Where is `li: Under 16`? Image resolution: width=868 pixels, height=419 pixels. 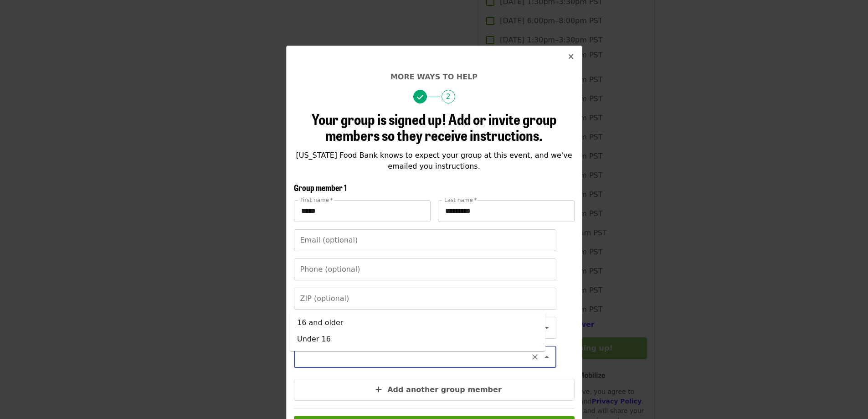 li: Under 16 is located at coordinates (418, 339).